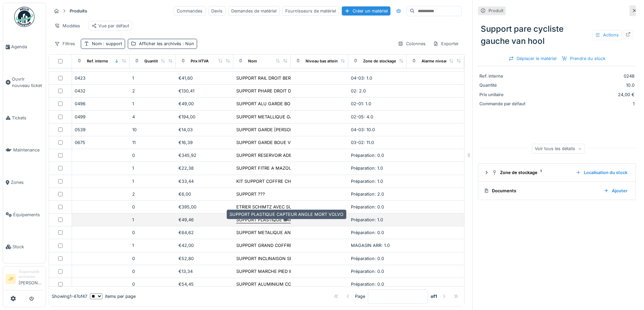 This screenshot has width=644, height=310. Describe the element at coordinates (361, 104) in the screenshot. I see `span: 02-01: 1.0` at that location.